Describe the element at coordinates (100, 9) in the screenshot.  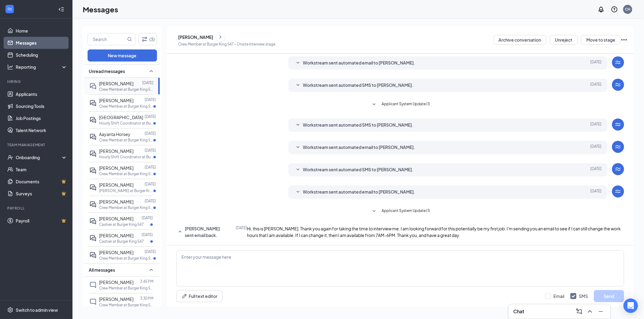
I see `h1: Messages` at that location.